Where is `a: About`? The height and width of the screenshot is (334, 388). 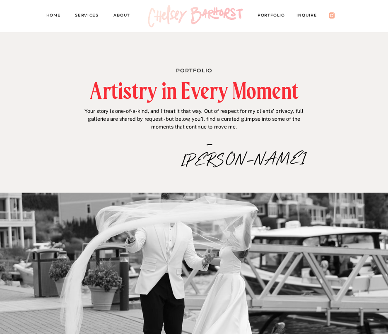 a: About is located at coordinates (125, 16).